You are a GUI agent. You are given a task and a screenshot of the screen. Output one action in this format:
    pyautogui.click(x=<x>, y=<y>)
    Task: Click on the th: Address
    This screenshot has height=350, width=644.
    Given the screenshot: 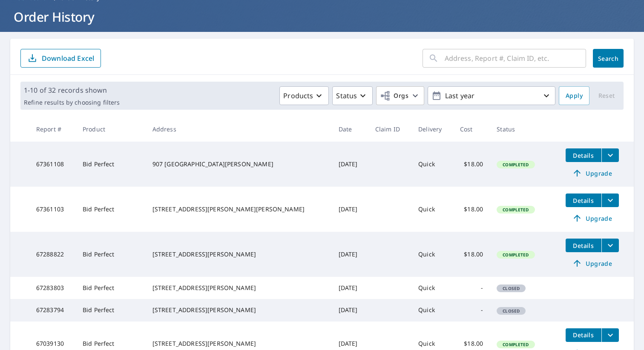 What is the action you would take?
    pyautogui.click(x=239, y=129)
    